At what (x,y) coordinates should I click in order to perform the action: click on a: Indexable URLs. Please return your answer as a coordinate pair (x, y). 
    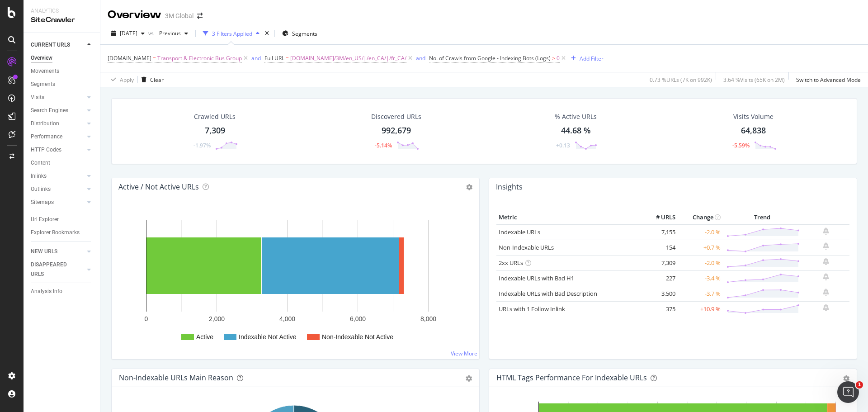
    Looking at the image, I should click on (519, 232).